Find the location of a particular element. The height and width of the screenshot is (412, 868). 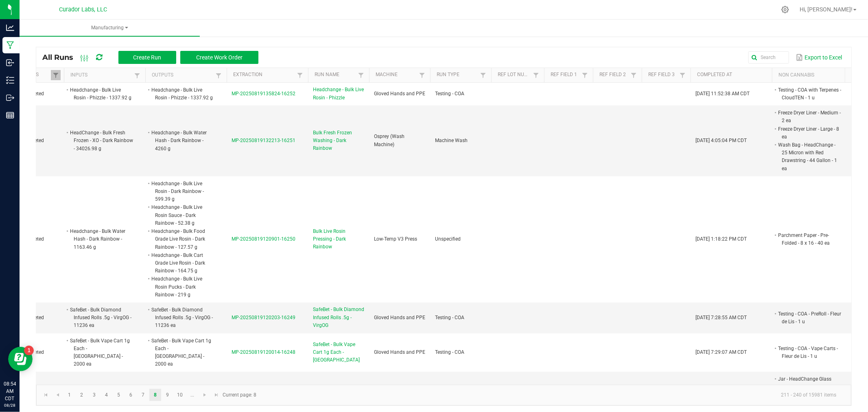

li: Headchange - Bulk Water Hash - Dark Rainbow - 1163.46 g is located at coordinates (101, 239).